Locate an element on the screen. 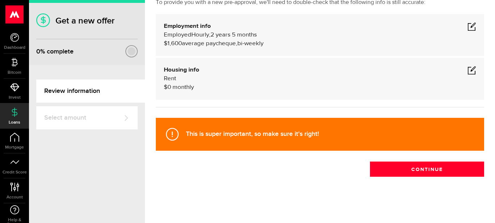 This screenshot has height=223, width=495. a: Review information is located at coordinates (91, 91).